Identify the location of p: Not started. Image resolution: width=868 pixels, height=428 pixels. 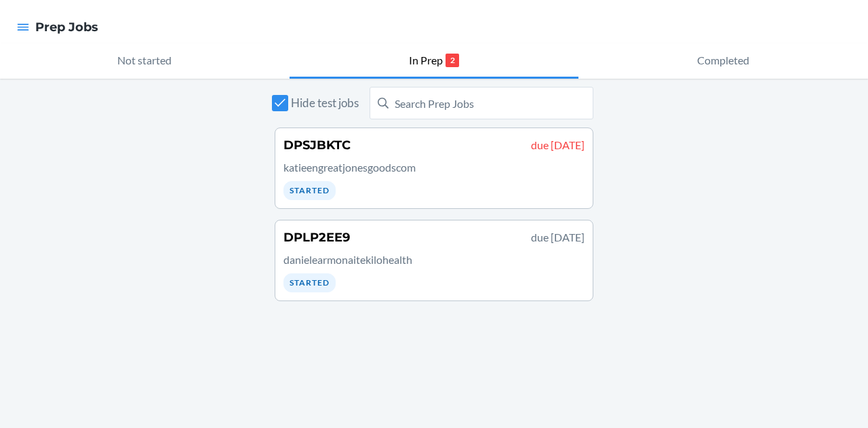
(144, 61).